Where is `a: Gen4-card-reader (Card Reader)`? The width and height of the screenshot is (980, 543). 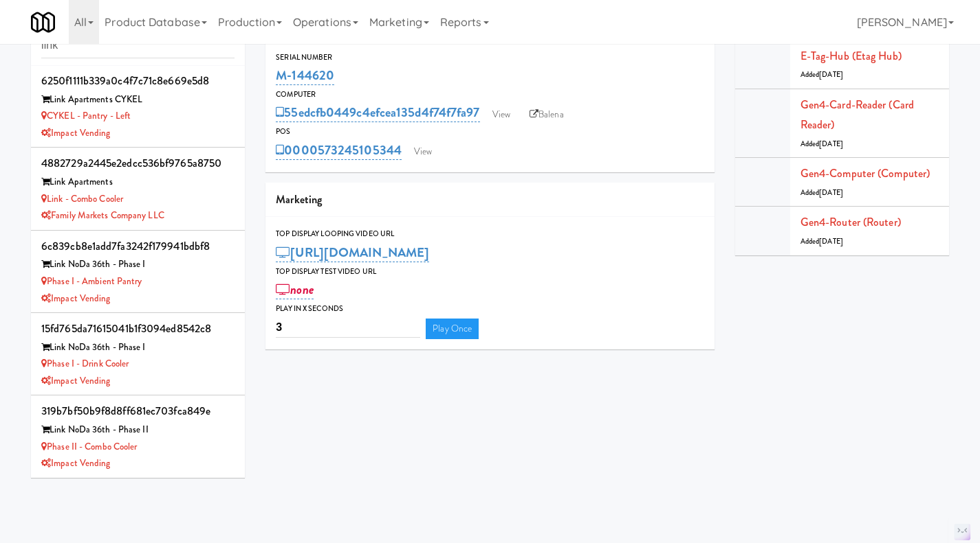 a: Gen4-card-reader (Card Reader) is located at coordinates (857, 115).